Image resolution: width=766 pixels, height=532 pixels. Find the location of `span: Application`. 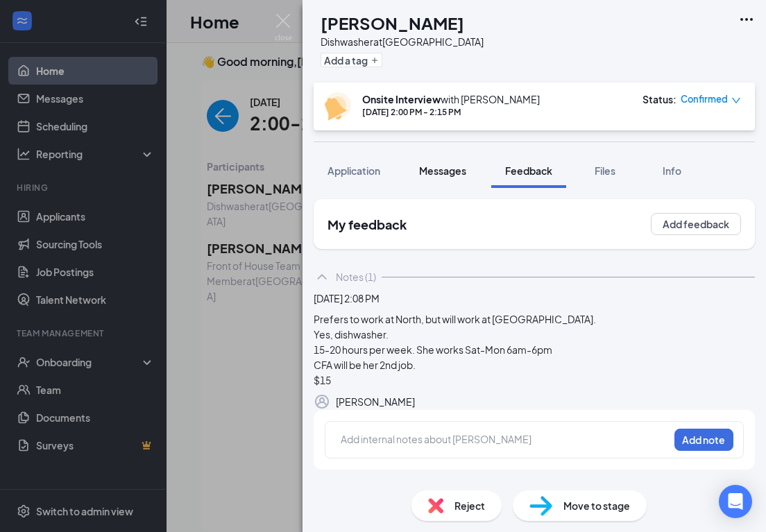

span: Application is located at coordinates (354, 170).